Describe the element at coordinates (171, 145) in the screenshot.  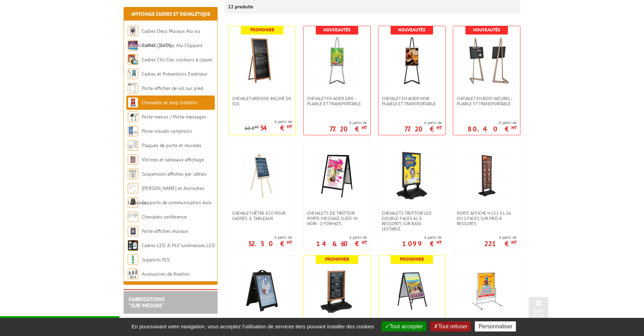
I see `a: Plaques de porte et murales` at that location.